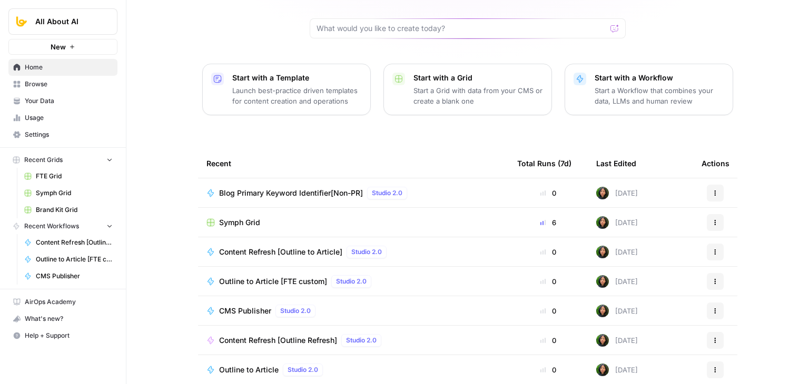  Describe the element at coordinates (297, 78) in the screenshot. I see `p: Start with a Template` at that location.